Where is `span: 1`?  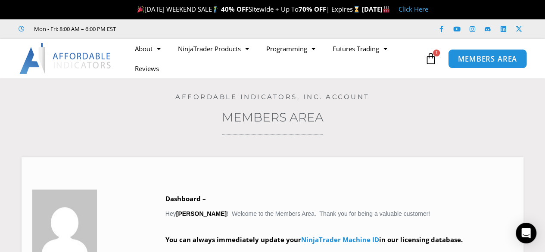 span: 1 is located at coordinates (437, 53).